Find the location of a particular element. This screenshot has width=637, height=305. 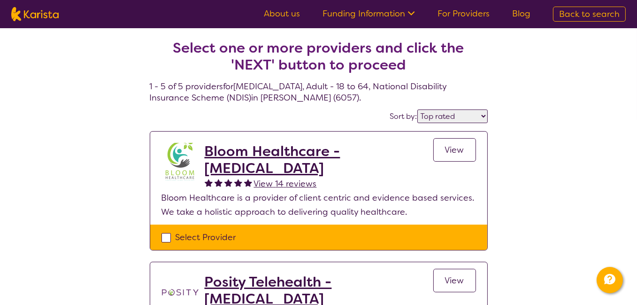

a: Back to search is located at coordinates (589, 14).